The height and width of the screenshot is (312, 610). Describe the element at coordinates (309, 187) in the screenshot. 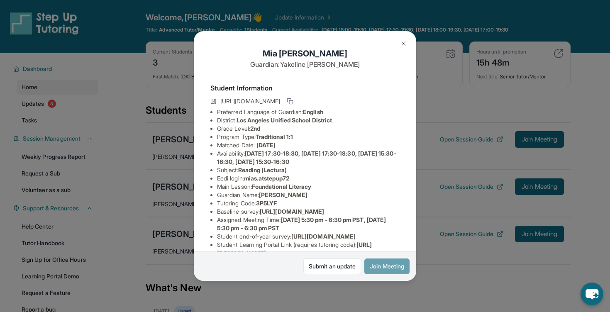

I see `li: Main Lesson :` at that location.